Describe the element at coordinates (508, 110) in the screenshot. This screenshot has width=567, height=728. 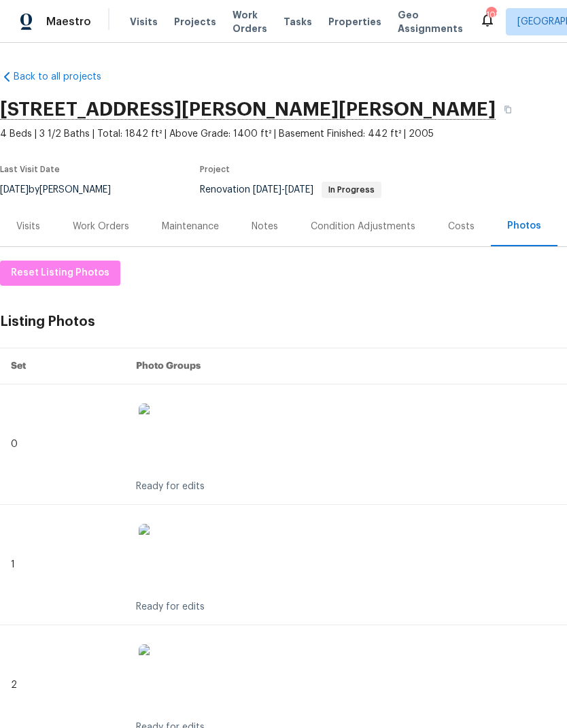
I see `button: Copy Address` at that location.